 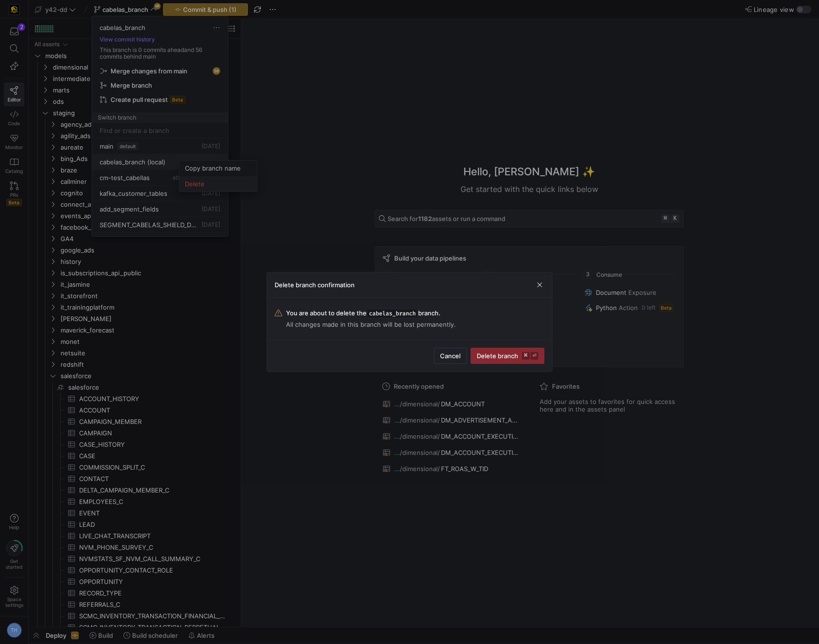 I want to click on button: Cancel, so click(x=450, y=356).